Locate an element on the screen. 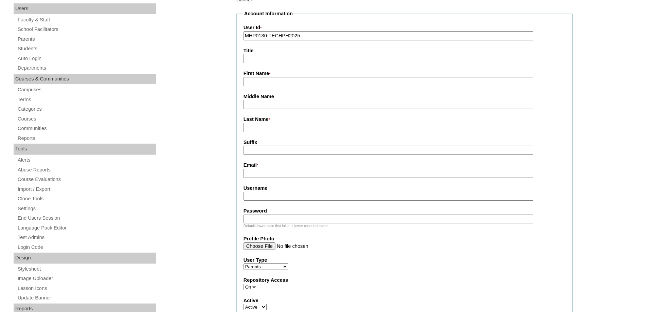 The image size is (647, 312). label: Last Name is located at coordinates (405, 120).